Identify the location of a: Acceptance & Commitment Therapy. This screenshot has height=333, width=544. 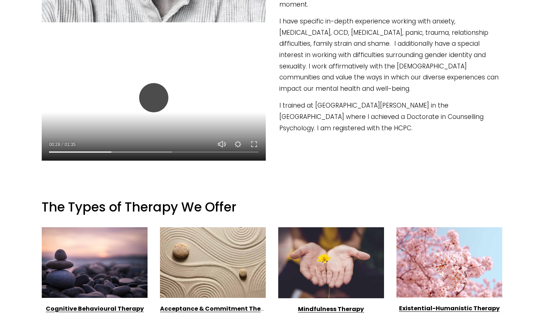
(217, 308).